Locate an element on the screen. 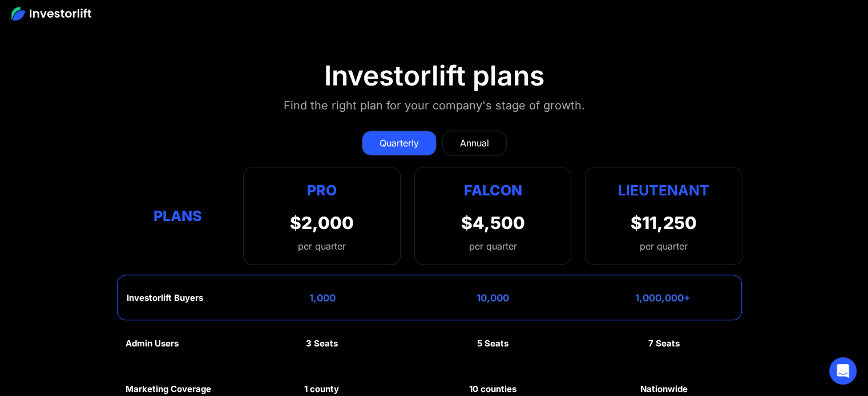  div: Open Intercom Messenger is located at coordinates (843, 371).